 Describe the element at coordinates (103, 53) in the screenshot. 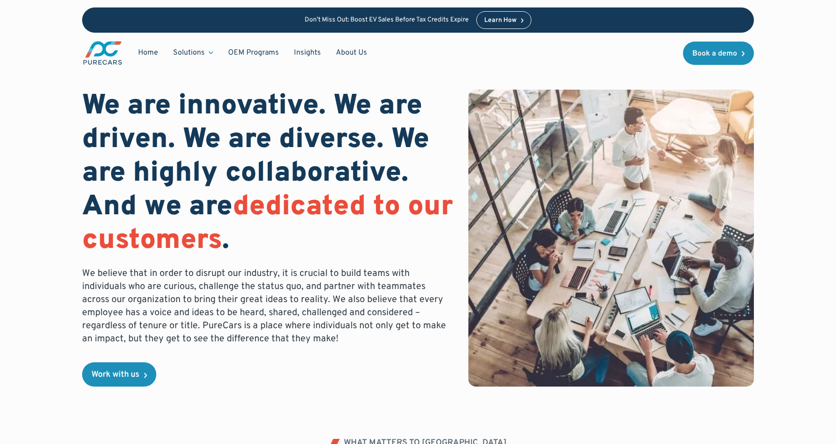

I see `a: main` at that location.